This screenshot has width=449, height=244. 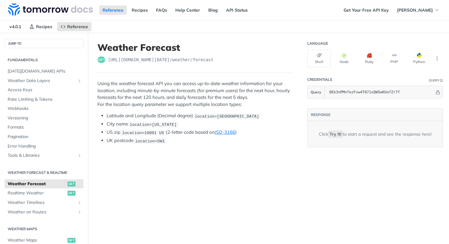 I want to click on a: FAQs, so click(x=162, y=10).